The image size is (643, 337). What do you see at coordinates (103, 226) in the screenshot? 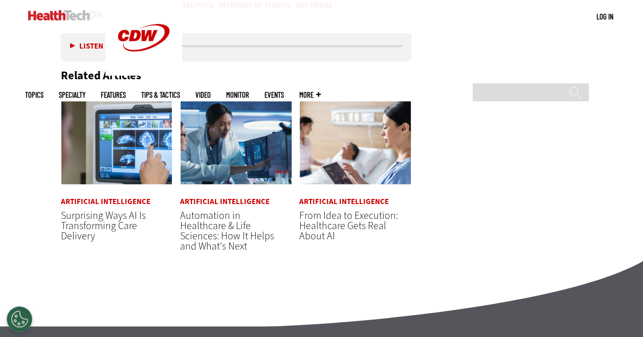
I see `span: Surprising Ways AI Is Transforming Care Delivery` at bounding box center [103, 226].